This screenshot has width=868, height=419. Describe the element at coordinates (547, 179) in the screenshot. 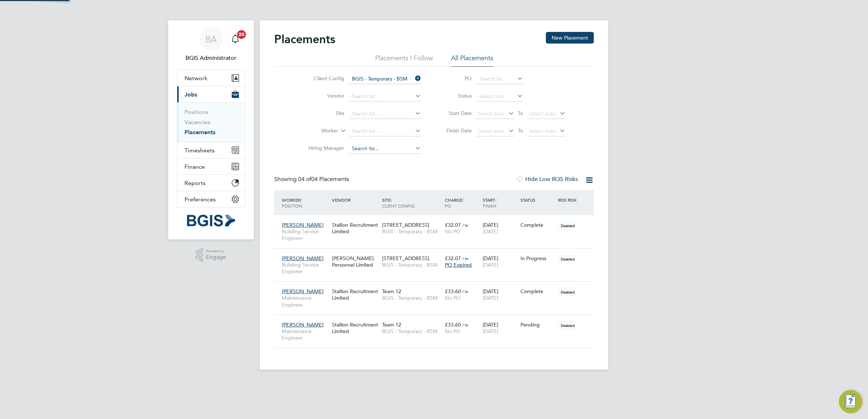

I see `label: Hide Low IR35 Risks` at that location.